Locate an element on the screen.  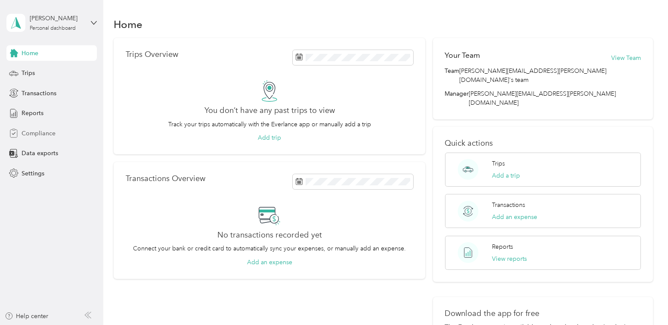
p: Reports is located at coordinates (503, 246).